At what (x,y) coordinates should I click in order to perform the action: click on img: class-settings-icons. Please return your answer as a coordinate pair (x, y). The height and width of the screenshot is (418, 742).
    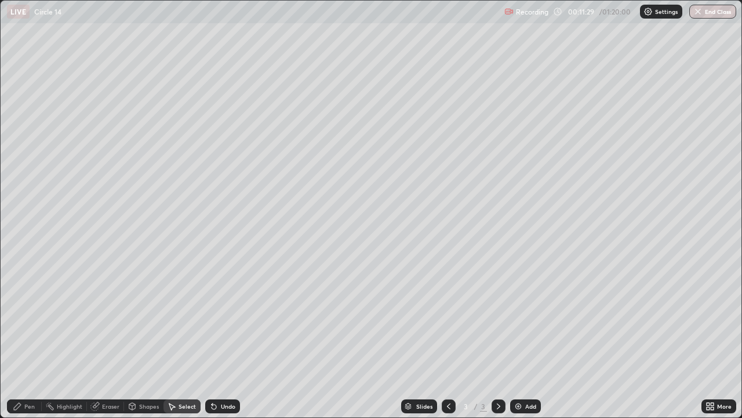
    Looking at the image, I should click on (648, 12).